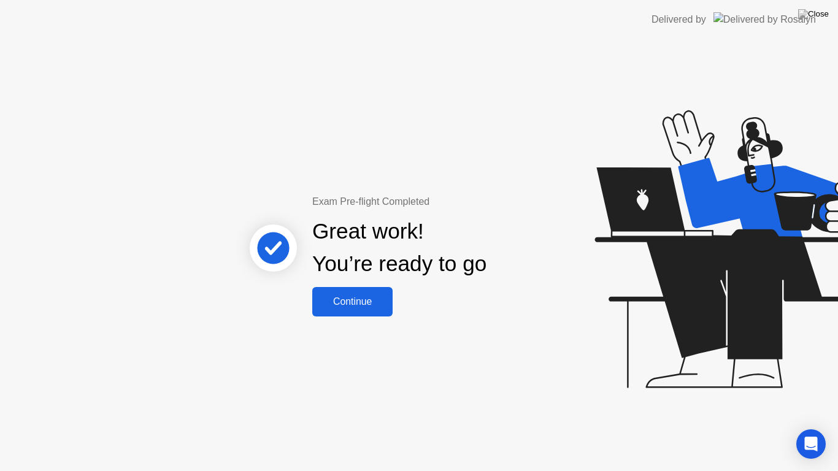 The width and height of the screenshot is (838, 471). I want to click on img: Delivered by Rosalyn, so click(764, 19).